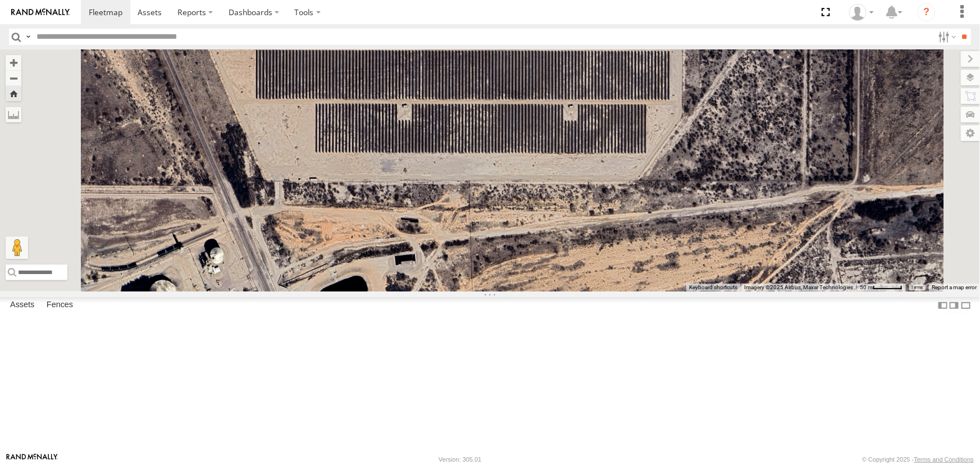 The width and height of the screenshot is (980, 465). What do you see at coordinates (13, 78) in the screenshot?
I see `button: Zoom out` at bounding box center [13, 78].